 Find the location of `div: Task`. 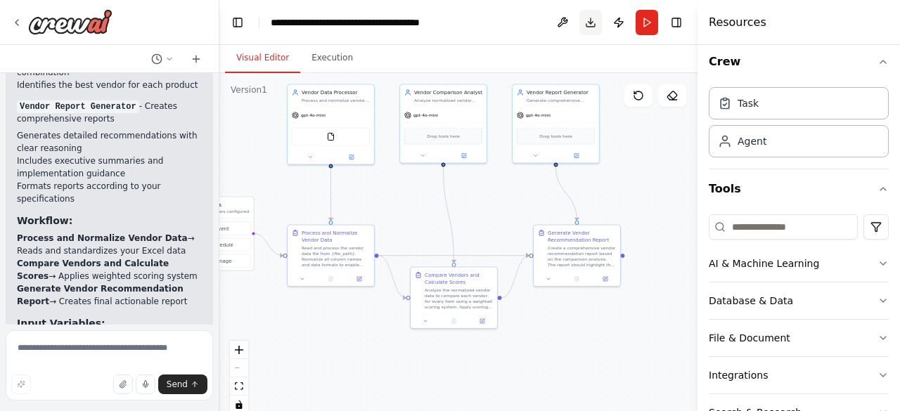

div: Task is located at coordinates (748, 103).